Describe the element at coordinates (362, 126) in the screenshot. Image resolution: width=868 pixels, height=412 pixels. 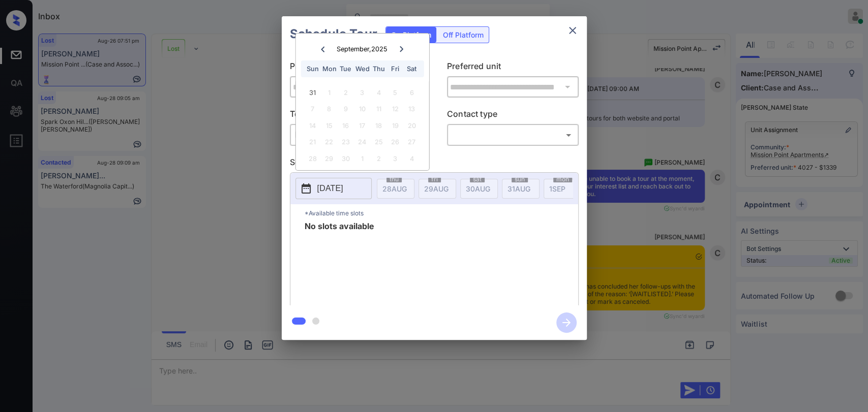
I see `div: Choose Wednesday, September 17th, 2025` at that location.